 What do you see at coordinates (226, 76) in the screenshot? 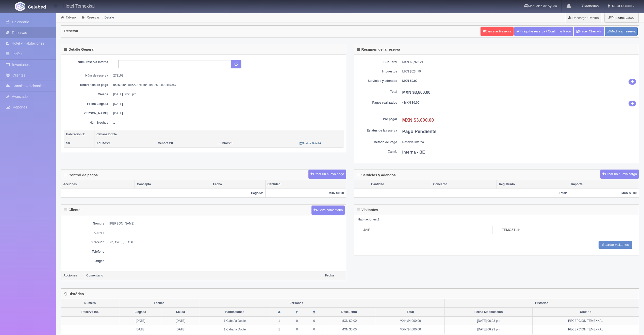
I see `dd: 273162` at bounding box center [226, 76].